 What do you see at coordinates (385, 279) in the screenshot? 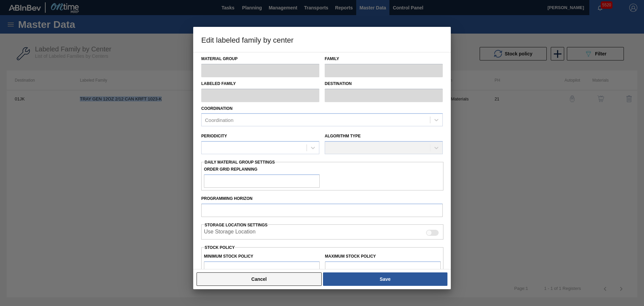
I see `button: Save` at bounding box center [385, 279].